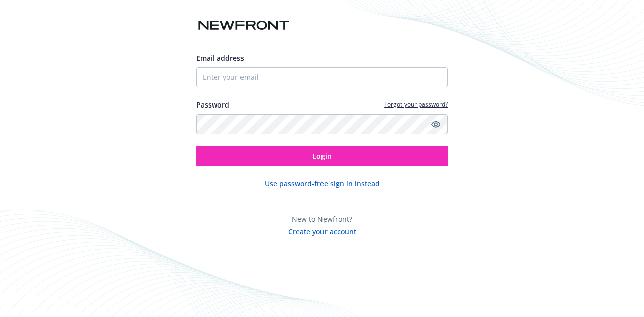 This screenshot has width=644, height=317. Describe the element at coordinates (213, 105) in the screenshot. I see `label: Password` at that location.